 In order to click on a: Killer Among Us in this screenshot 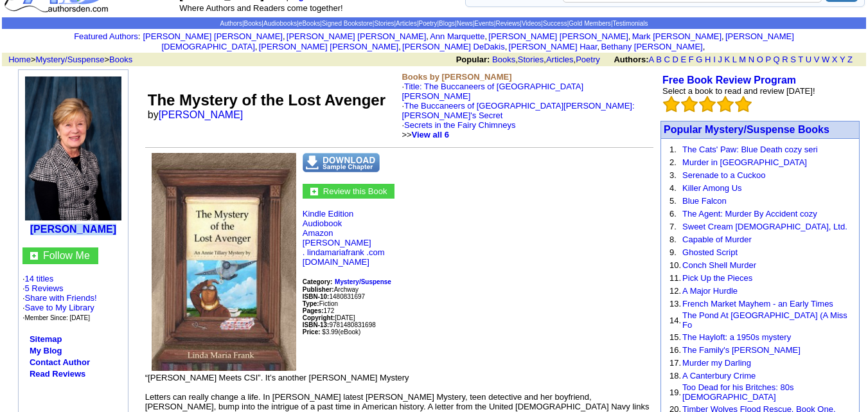, I will do `click(712, 188)`.